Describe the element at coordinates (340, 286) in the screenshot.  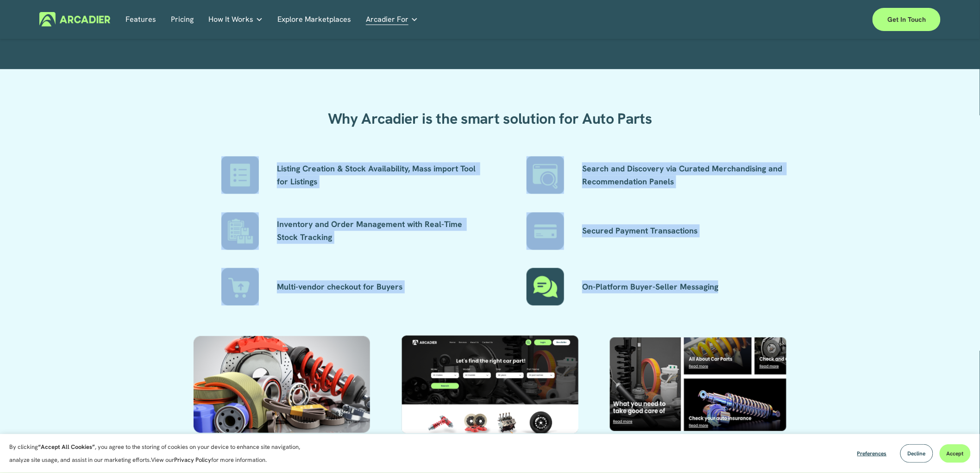
I see `strong: Multi-vendor checkout for Buyers` at that location.